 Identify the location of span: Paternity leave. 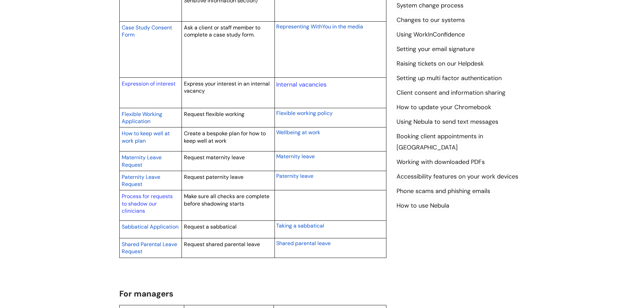
(295, 176).